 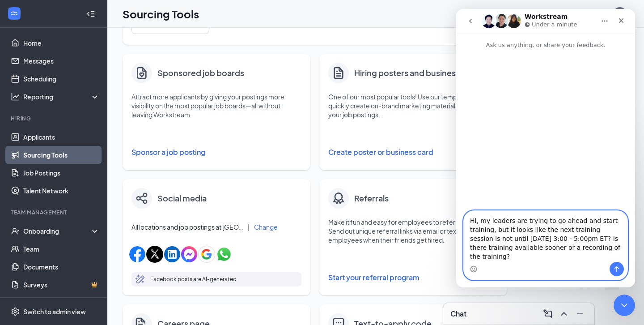 What do you see at coordinates (61, 249) in the screenshot?
I see `a: Team` at bounding box center [61, 249].